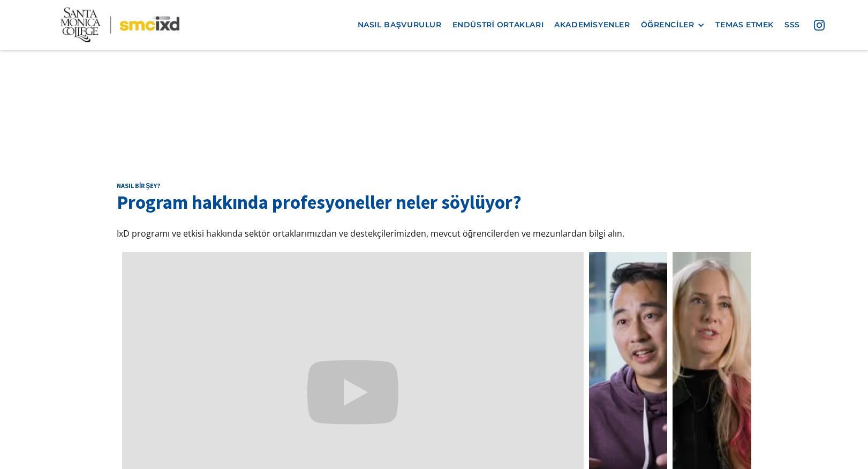  I want to click on font: temas etmek, so click(744, 25).